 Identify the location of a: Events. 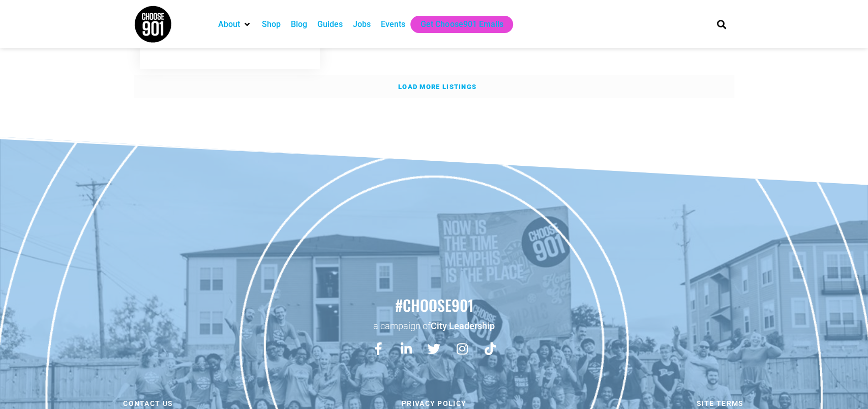
(393, 25).